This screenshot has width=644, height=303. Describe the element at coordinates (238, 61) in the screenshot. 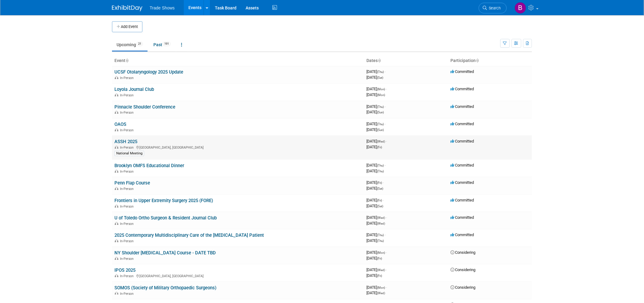

I see `th: Event` at that location.